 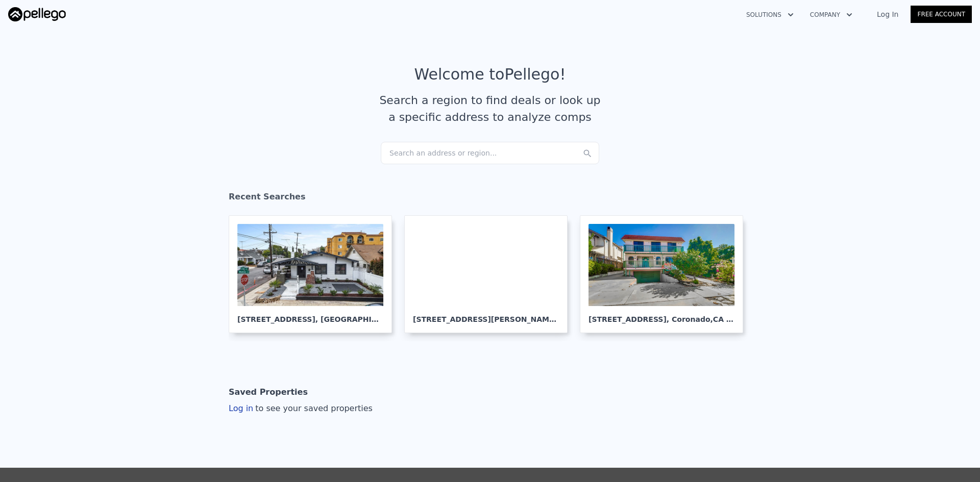 What do you see at coordinates (313, 409) in the screenshot?
I see `span: to see your saved properties` at bounding box center [313, 409].